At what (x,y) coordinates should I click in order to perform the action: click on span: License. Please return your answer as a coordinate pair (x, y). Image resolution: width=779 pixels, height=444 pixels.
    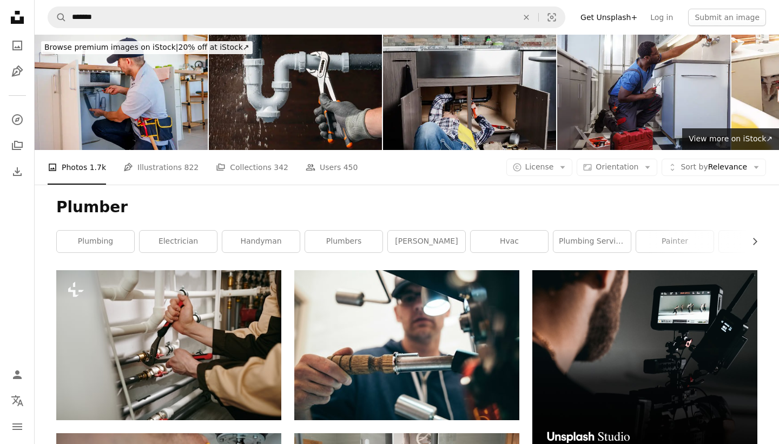
    Looking at the image, I should click on (539, 167).